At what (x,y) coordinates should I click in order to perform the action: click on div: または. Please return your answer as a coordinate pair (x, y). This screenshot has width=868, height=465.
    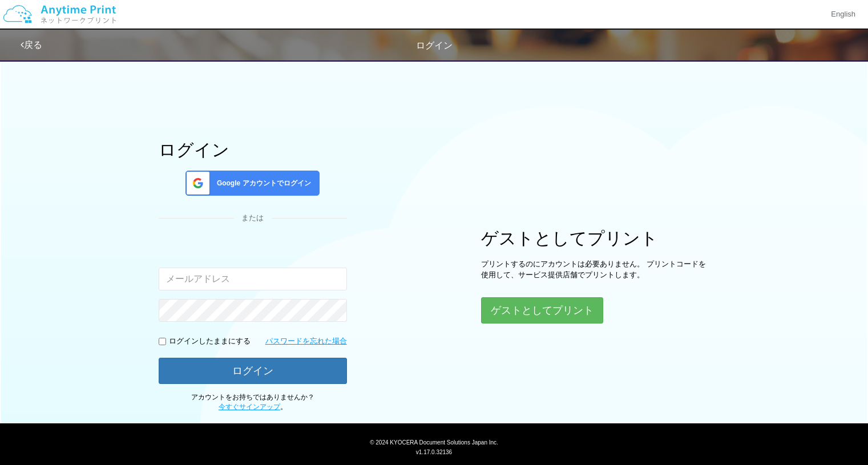
    Looking at the image, I should click on (253, 218).